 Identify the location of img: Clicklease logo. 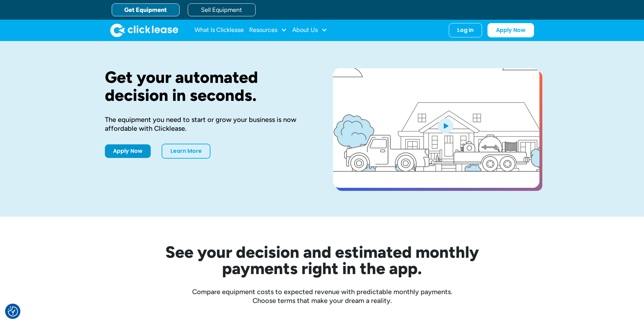
(144, 30).